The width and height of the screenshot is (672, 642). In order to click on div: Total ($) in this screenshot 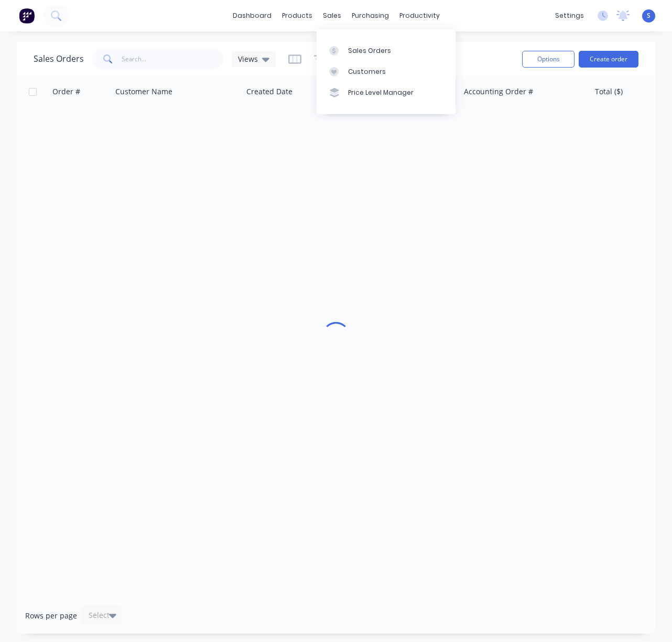, I will do `click(609, 92)`.